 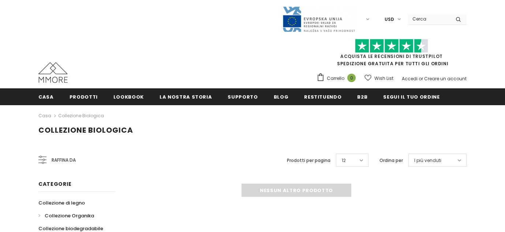 I want to click on span: 0, so click(x=351, y=78).